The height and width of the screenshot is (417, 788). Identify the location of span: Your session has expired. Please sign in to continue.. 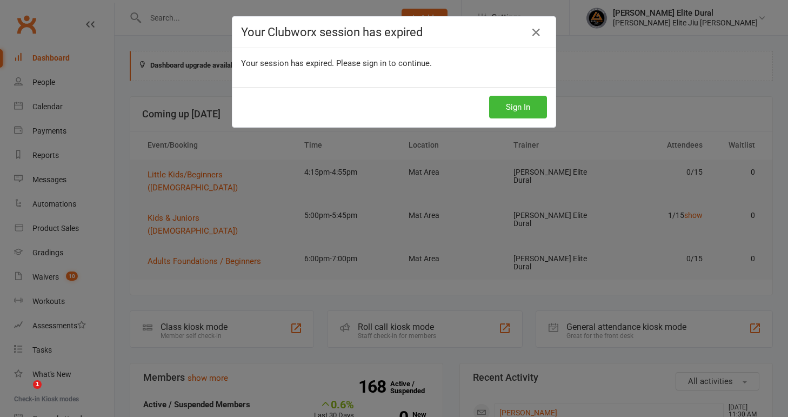
(336, 63).